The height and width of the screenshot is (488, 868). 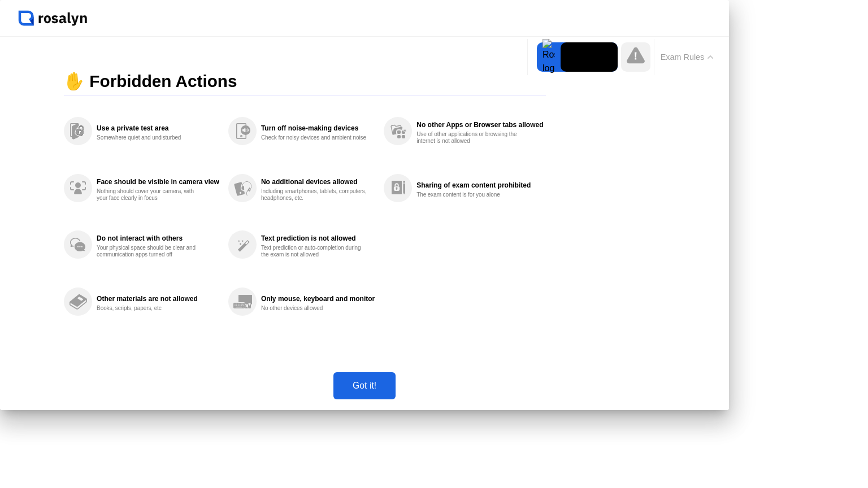 What do you see at coordinates (158, 299) in the screenshot?
I see `div: Other materials are not allowed` at bounding box center [158, 299].